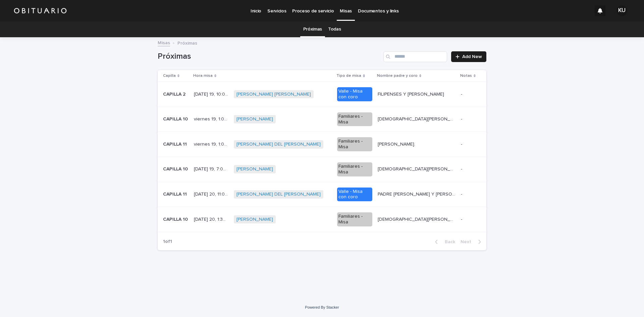 The height and width of the screenshot is (317, 644). I want to click on p: Hora misa, so click(203, 76).